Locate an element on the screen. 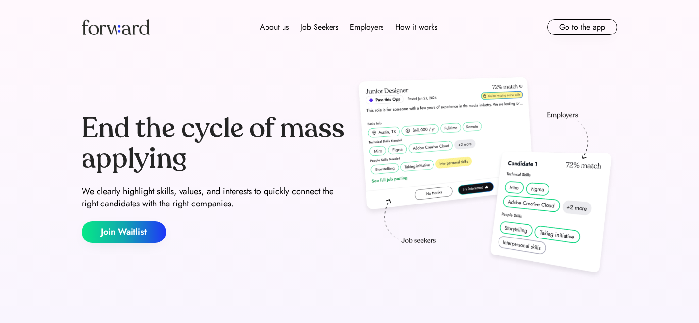  div: Employers is located at coordinates (366, 27).